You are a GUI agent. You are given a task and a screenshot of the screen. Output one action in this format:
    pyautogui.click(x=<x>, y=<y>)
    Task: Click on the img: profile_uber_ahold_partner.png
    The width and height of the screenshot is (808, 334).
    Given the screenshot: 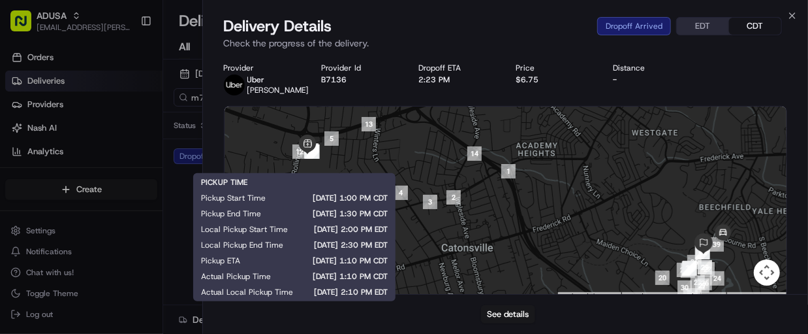 What is the action you would take?
    pyautogui.click(x=234, y=85)
    